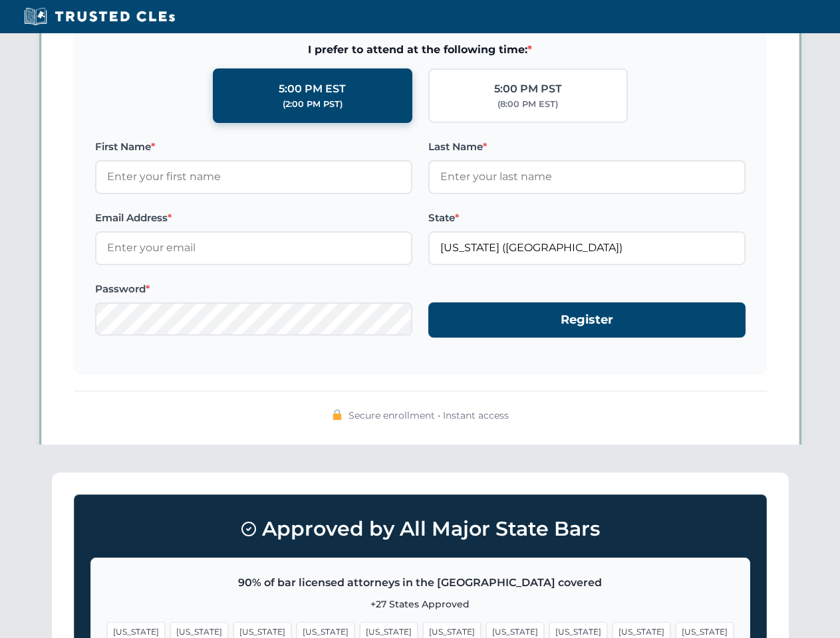 This screenshot has width=840, height=638. What do you see at coordinates (313, 105) in the screenshot?
I see `div: (2:00 PM PST)` at bounding box center [313, 105].